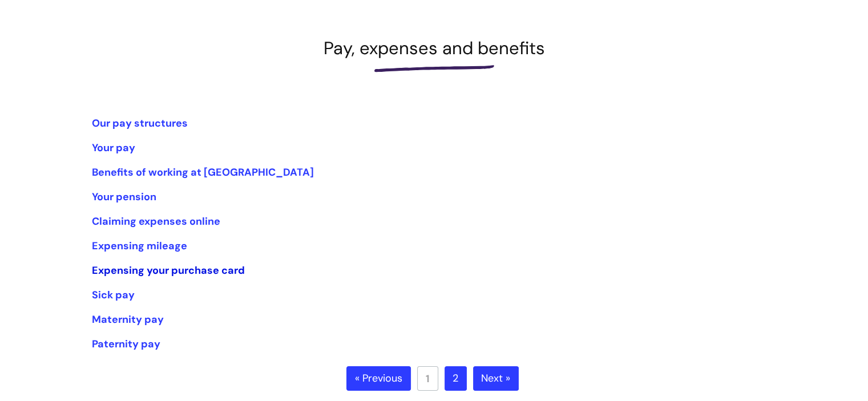 The image size is (868, 401). I want to click on a: 1, so click(428, 378).